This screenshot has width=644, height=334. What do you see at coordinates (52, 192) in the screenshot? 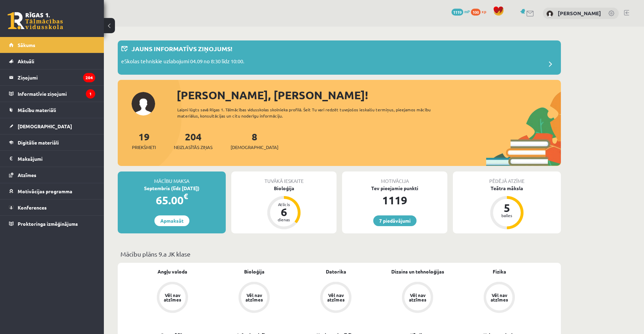
I see `a: Motivācijas programma` at bounding box center [52, 192].